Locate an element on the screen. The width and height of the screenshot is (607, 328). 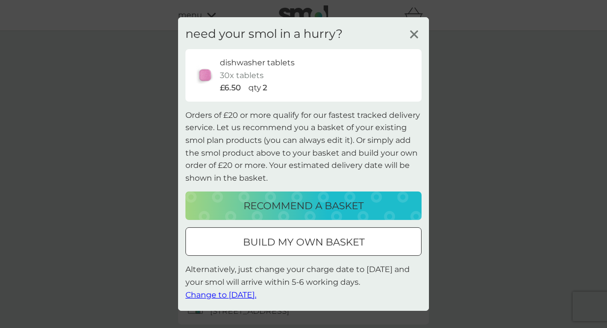
h3: need your smol in a hurry? is located at coordinates (264, 34).